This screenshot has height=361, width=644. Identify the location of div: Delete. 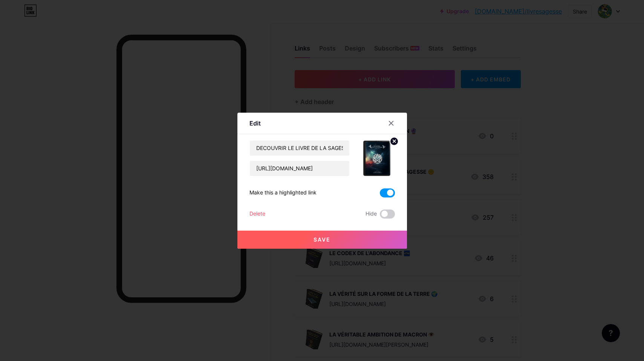
(257, 214).